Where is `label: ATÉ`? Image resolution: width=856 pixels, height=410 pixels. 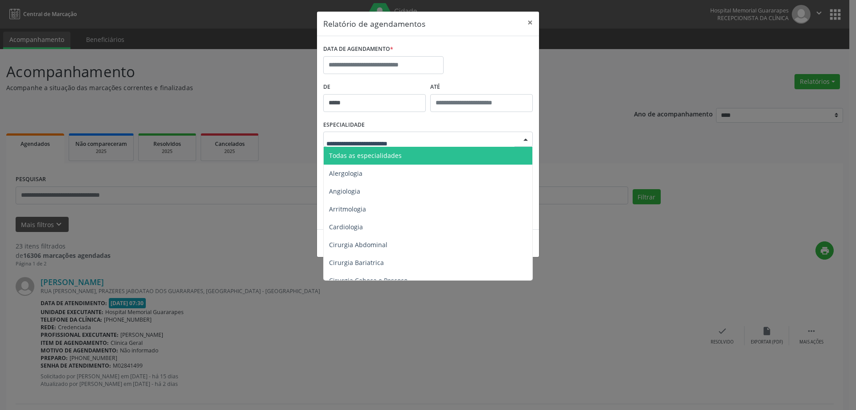
label: ATÉ is located at coordinates (481, 87).